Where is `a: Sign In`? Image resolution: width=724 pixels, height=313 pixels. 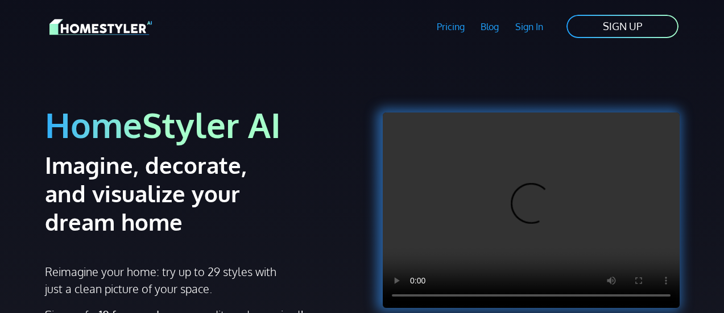 a: Sign In is located at coordinates (530, 27).